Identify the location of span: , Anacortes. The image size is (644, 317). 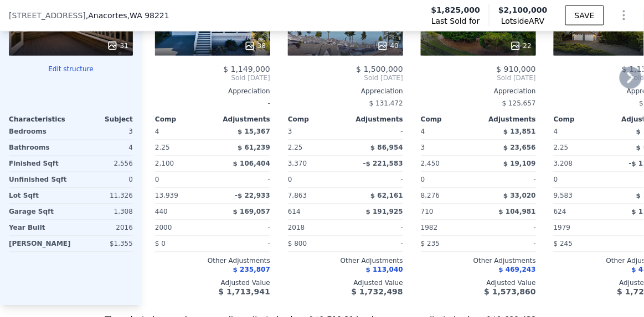
(127, 15).